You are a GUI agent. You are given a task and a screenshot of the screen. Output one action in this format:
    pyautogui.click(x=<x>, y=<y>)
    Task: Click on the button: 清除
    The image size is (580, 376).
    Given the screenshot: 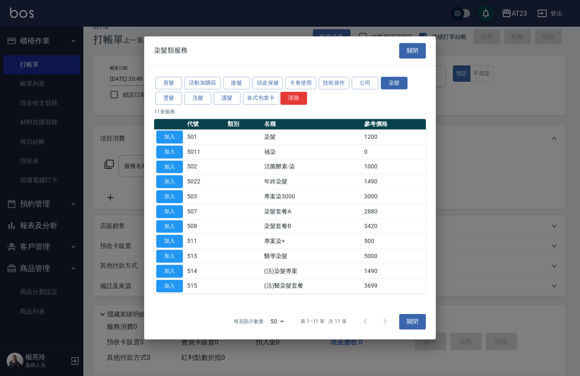 What is the action you would take?
    pyautogui.click(x=294, y=98)
    